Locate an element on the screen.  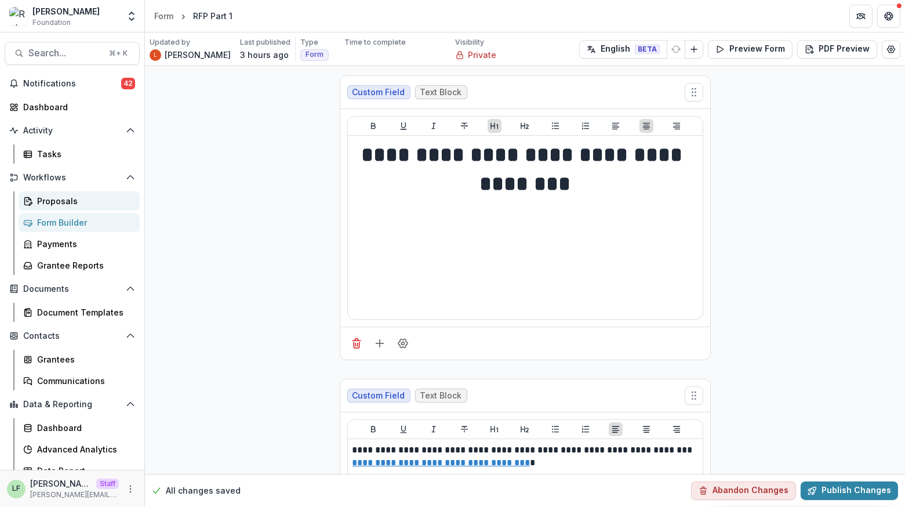
button: Open Contacts is located at coordinates (72, 336).